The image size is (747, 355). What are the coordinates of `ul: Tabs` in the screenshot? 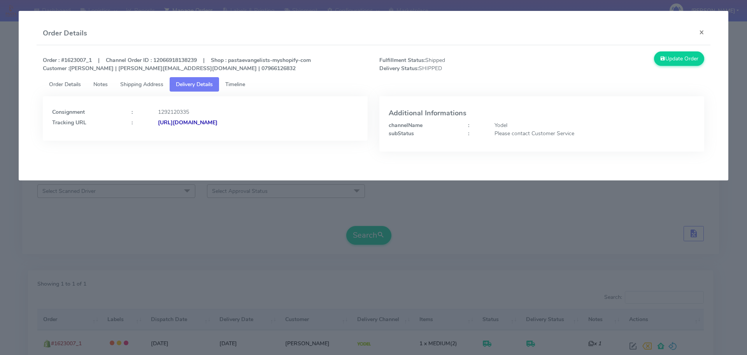 It's located at (374, 84).